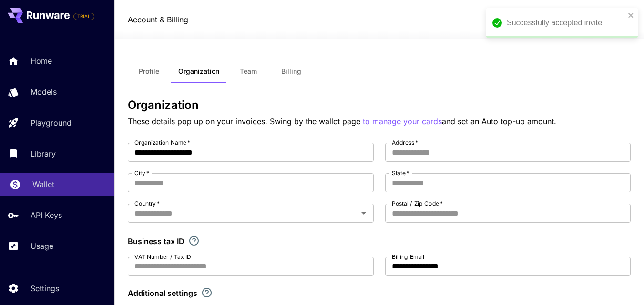 This screenshot has height=305, width=644. I want to click on label: Country, so click(147, 203).